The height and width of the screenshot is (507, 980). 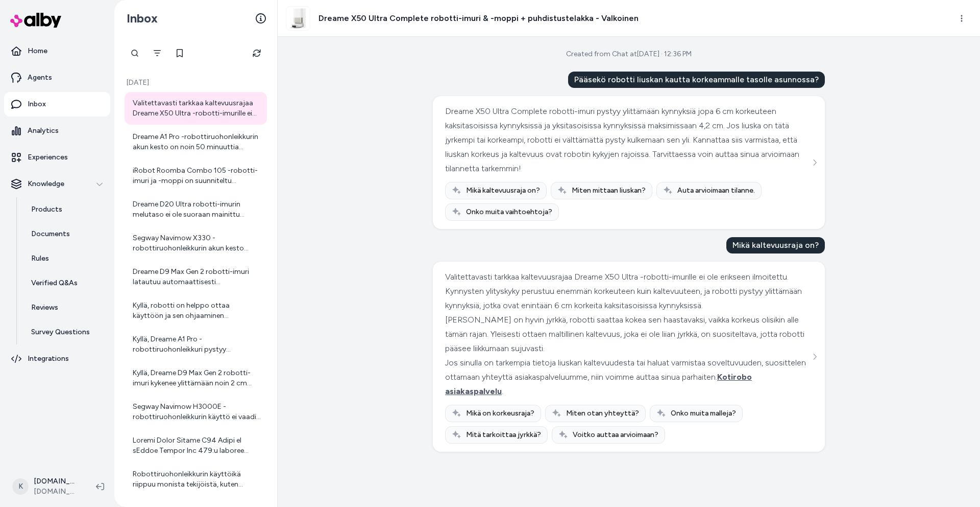 I want to click on button: Filter, so click(x=158, y=53).